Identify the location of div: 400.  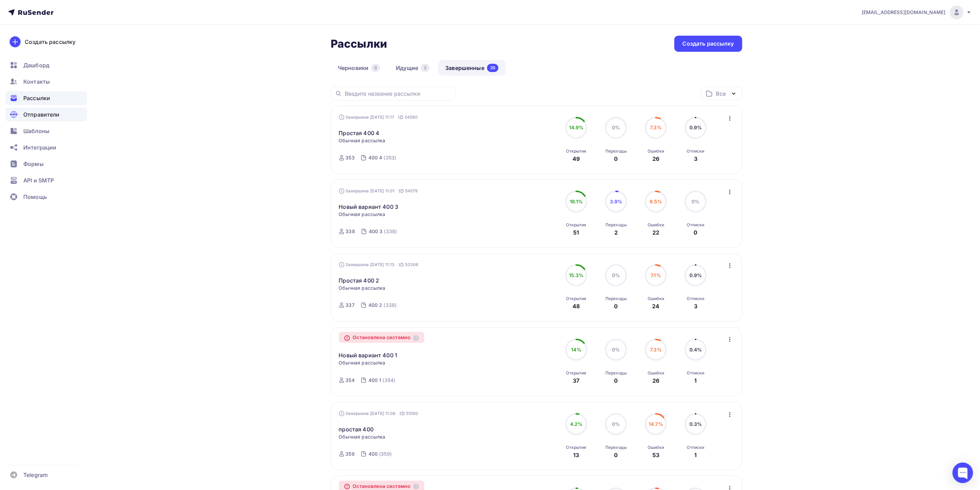
(373, 454).